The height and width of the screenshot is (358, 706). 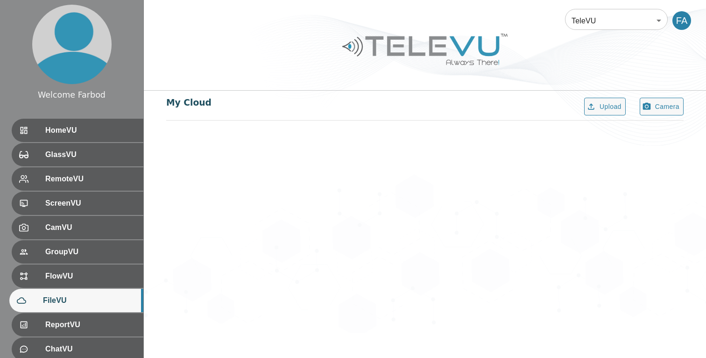 I want to click on span: ReportVU, so click(x=91, y=325).